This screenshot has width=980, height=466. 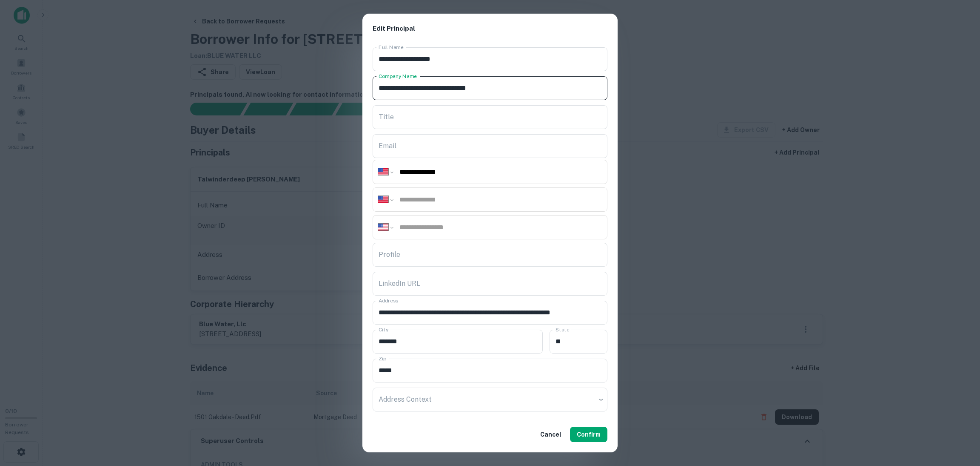 I want to click on label: Zip, so click(x=382, y=358).